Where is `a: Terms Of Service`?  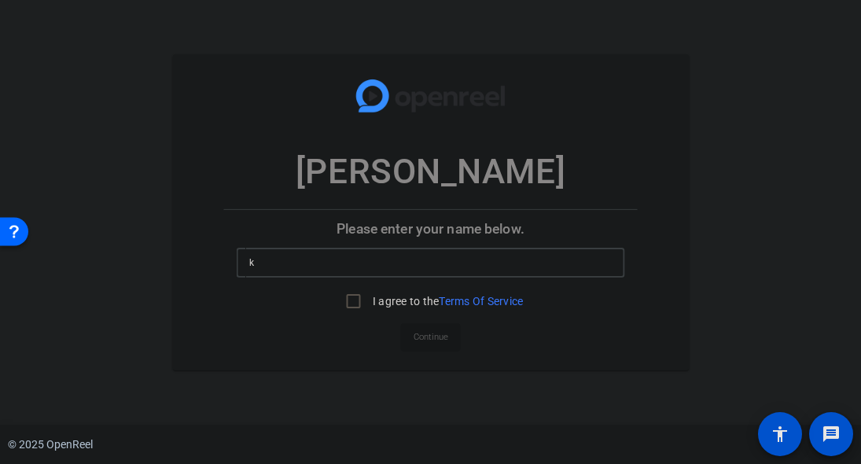
a: Terms Of Service is located at coordinates (481, 301).